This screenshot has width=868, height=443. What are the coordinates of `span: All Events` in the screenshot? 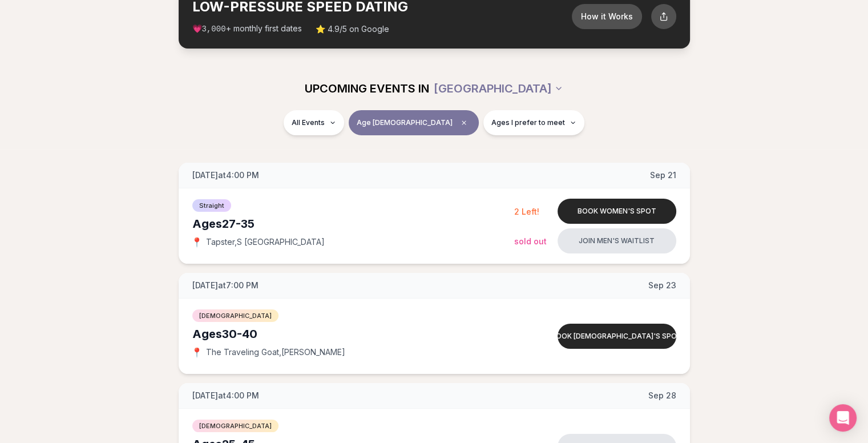 It's located at (308, 123).